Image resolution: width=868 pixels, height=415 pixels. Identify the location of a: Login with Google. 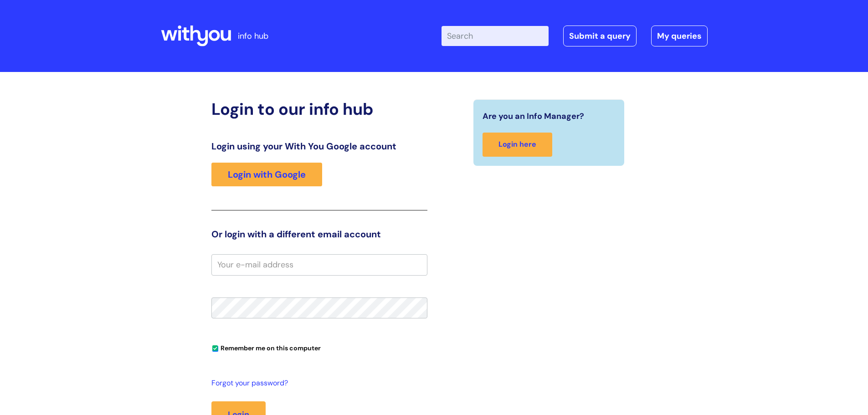
(267, 174).